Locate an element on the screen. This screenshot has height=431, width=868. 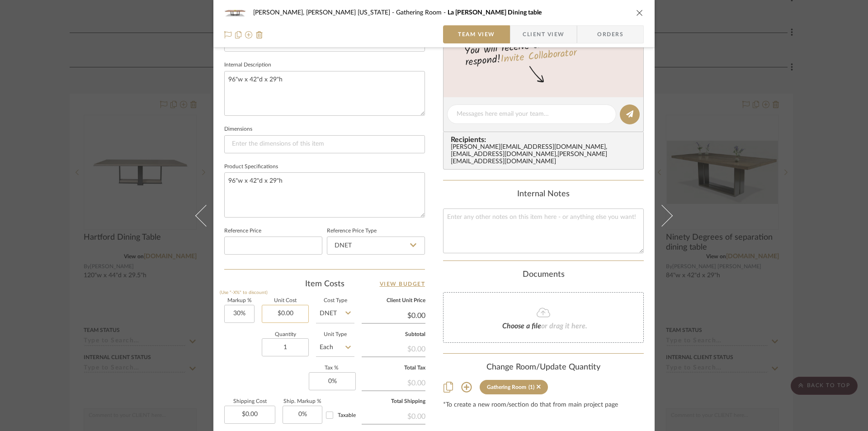
label: Client Unit Price is located at coordinates (394, 300).